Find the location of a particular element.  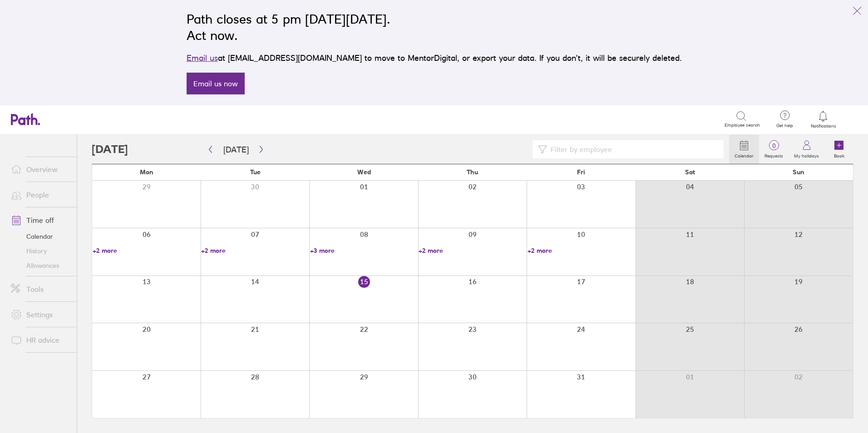

a: Tools is located at coordinates (40, 289).